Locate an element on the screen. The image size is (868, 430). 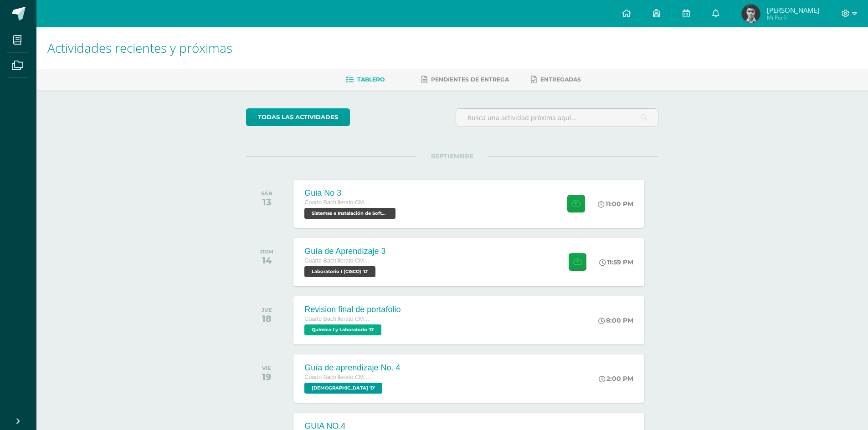
input: Busca una actividad próxima aquí... is located at coordinates (557, 118).